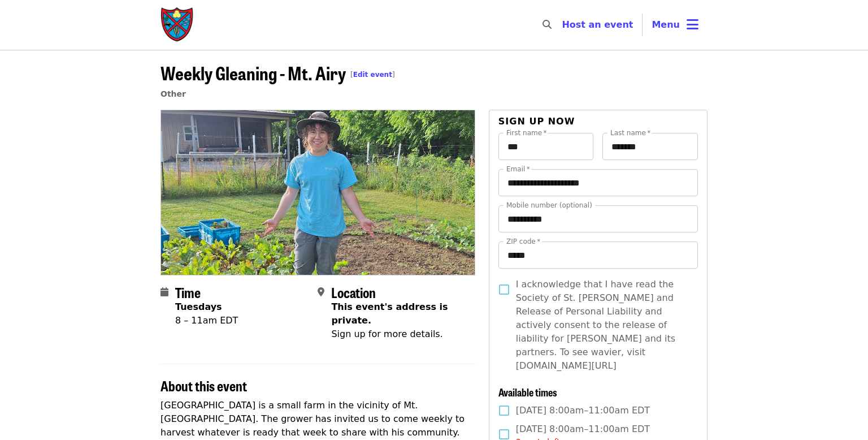 The image size is (868, 440). I want to click on input: Mobile number (optional), so click(598, 219).